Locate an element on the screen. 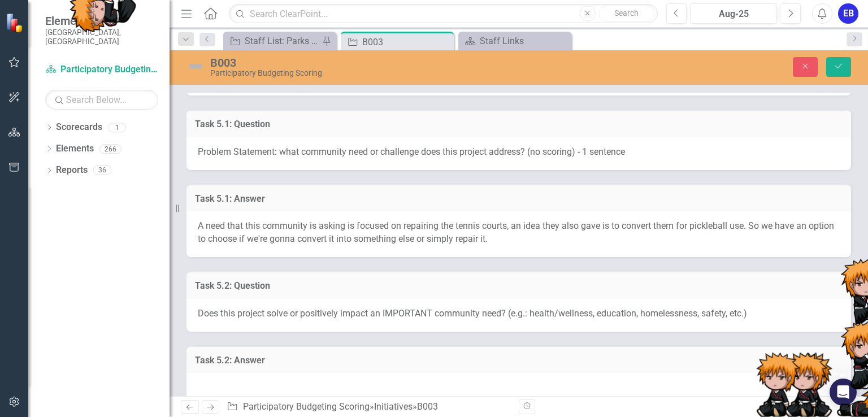 The height and width of the screenshot is (417, 868). span: A need that this community is asking is focused on repairing the tennis courts, an idea they also... is located at coordinates (516, 233).